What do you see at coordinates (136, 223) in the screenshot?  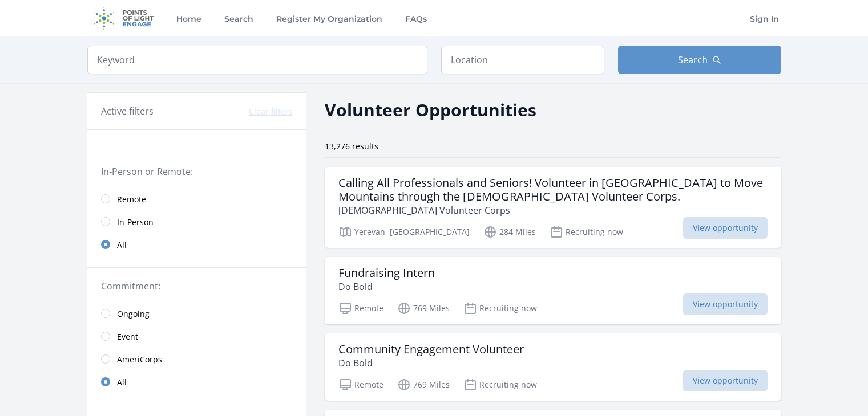 I see `span: In-Person` at bounding box center [136, 223].